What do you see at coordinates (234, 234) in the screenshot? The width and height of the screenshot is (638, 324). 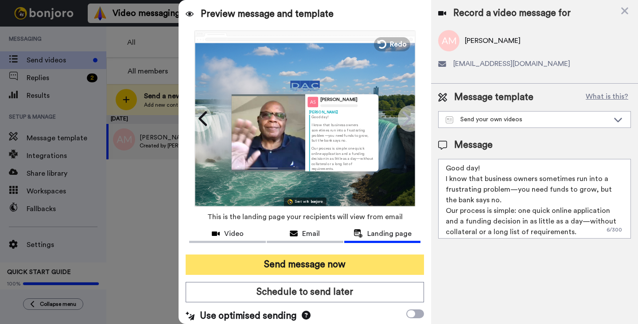 I see `span: Video` at bounding box center [234, 234].